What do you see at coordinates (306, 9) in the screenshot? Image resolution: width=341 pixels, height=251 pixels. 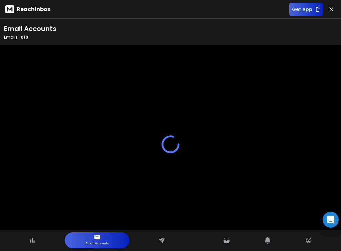 I see `button: Get App` at bounding box center [306, 9].